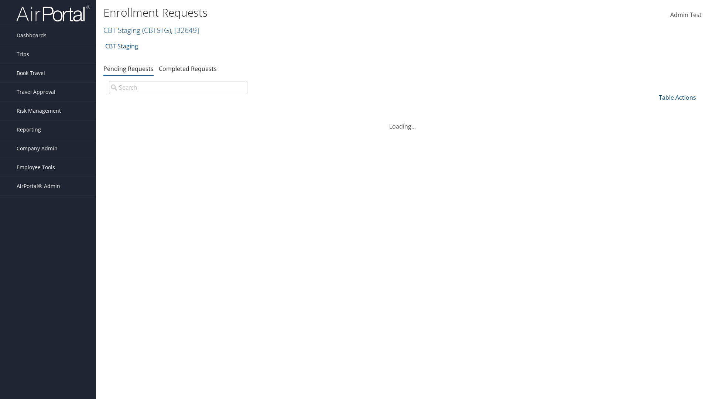  I want to click on span: Company Admin, so click(37, 148).